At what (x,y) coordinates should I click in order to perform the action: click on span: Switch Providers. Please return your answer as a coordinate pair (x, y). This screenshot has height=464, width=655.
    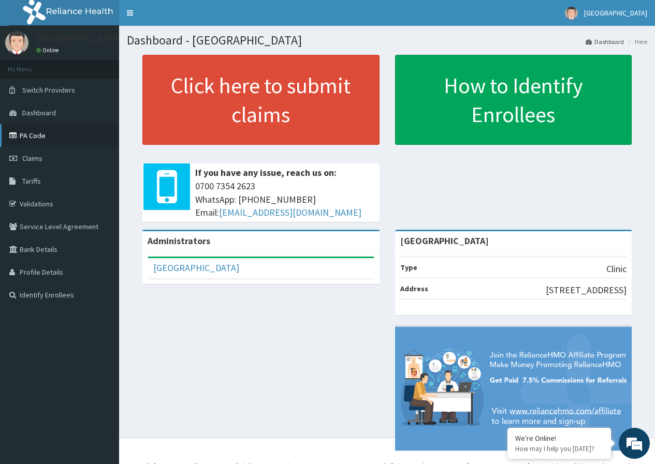
    Looking at the image, I should click on (49, 90).